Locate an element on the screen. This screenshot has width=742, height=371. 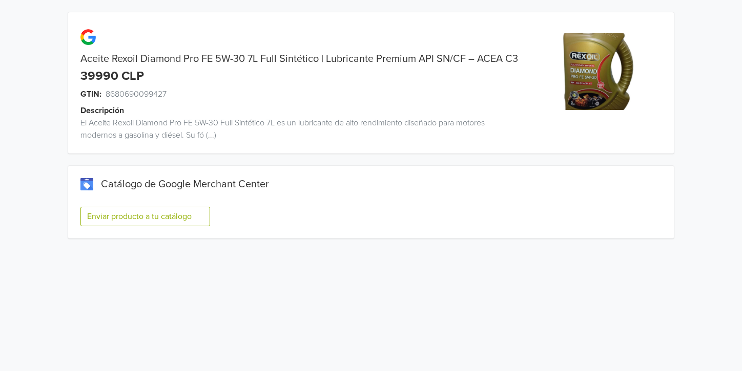
div: 39990 CLP is located at coordinates (112, 76).